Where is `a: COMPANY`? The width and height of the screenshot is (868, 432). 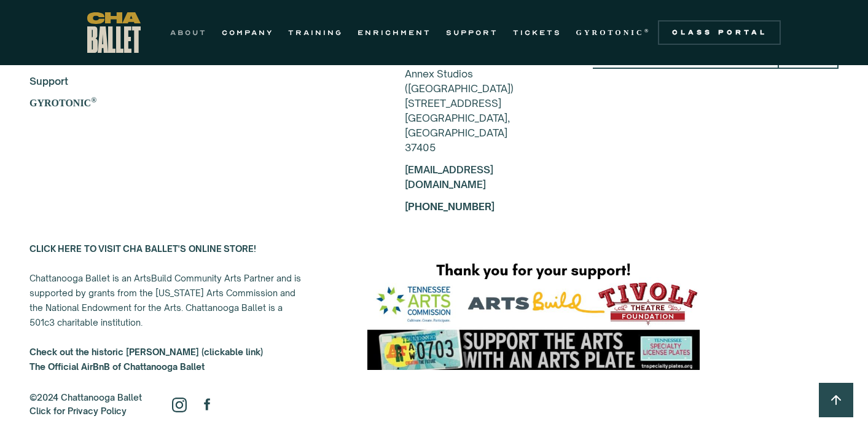 a: COMPANY is located at coordinates (247, 32).